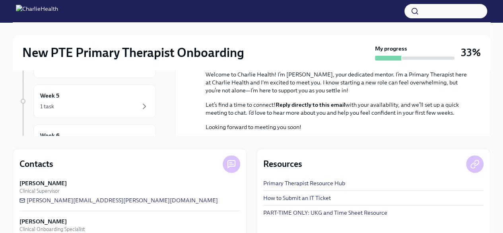 This screenshot has width=503, height=233. I want to click on a: PART-TIME ONLY: UKG and Time Sheet Resource, so click(326, 213).